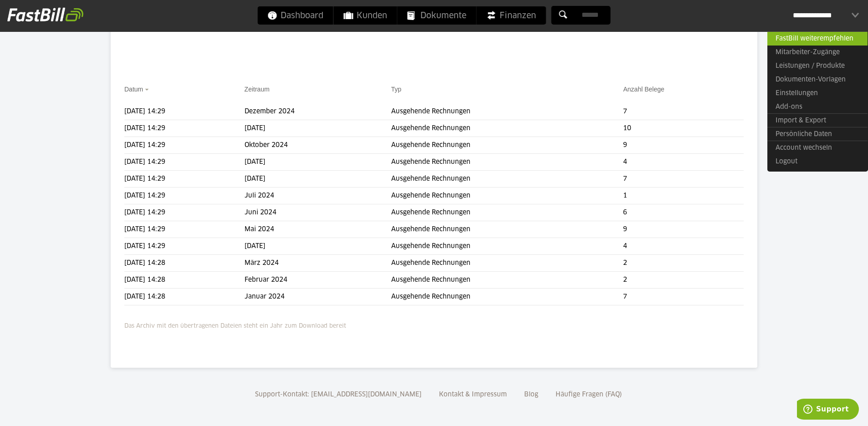  Describe the element at coordinates (365, 16) in the screenshot. I see `a: Kunden` at that location.